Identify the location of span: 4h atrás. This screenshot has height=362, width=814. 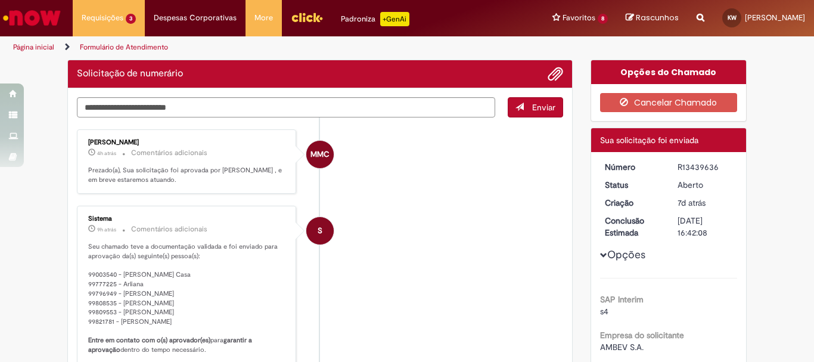
(107, 153).